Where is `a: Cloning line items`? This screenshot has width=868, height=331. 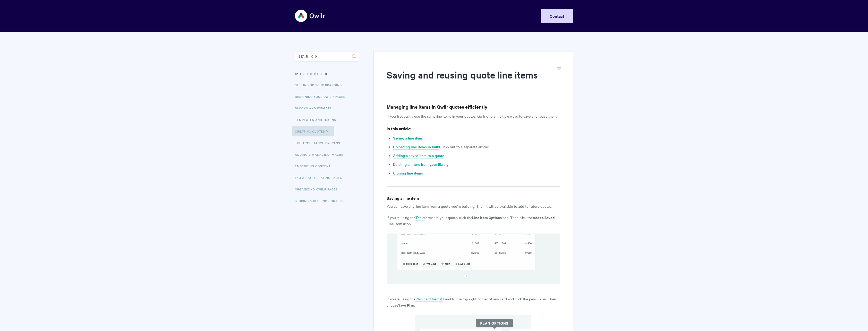
a: Cloning line items is located at coordinates (408, 173).